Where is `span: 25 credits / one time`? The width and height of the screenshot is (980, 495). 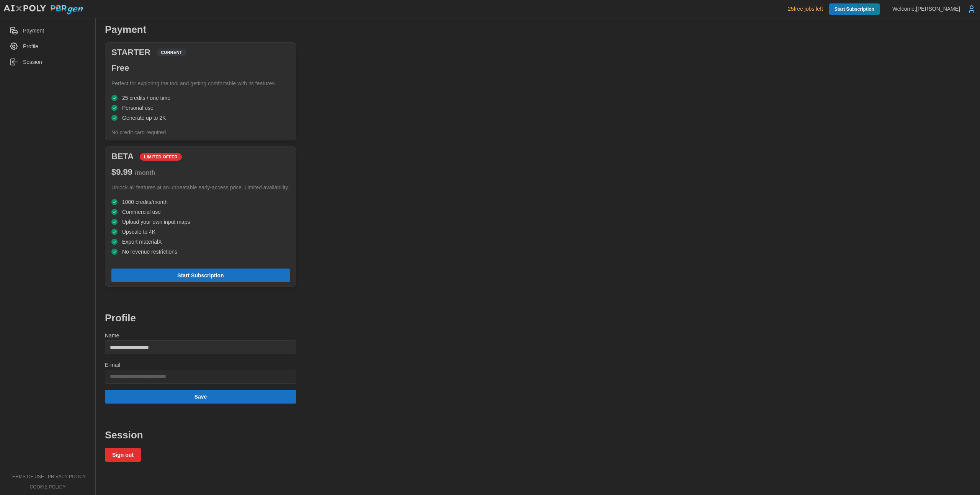 span: 25 credits / one time is located at coordinates (146, 98).